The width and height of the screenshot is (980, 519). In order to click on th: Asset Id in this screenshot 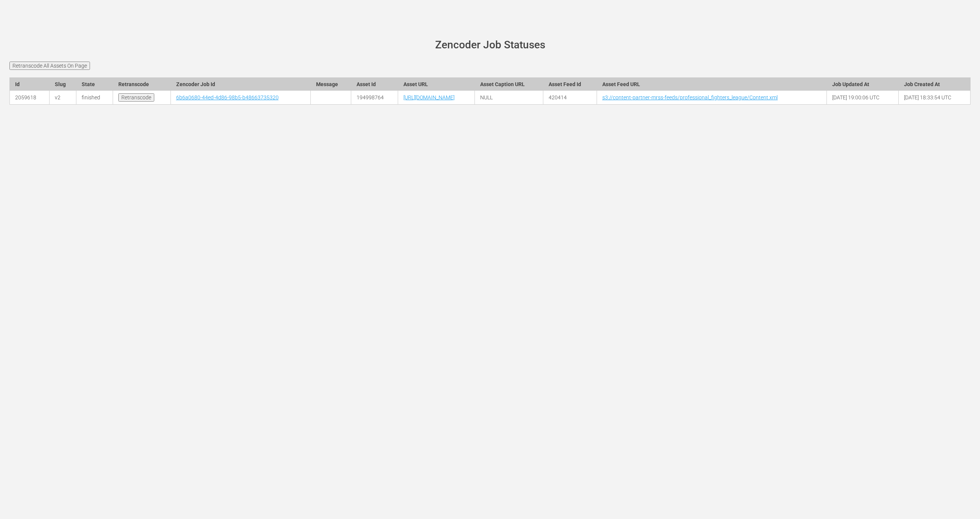, I will do `click(374, 84)`.